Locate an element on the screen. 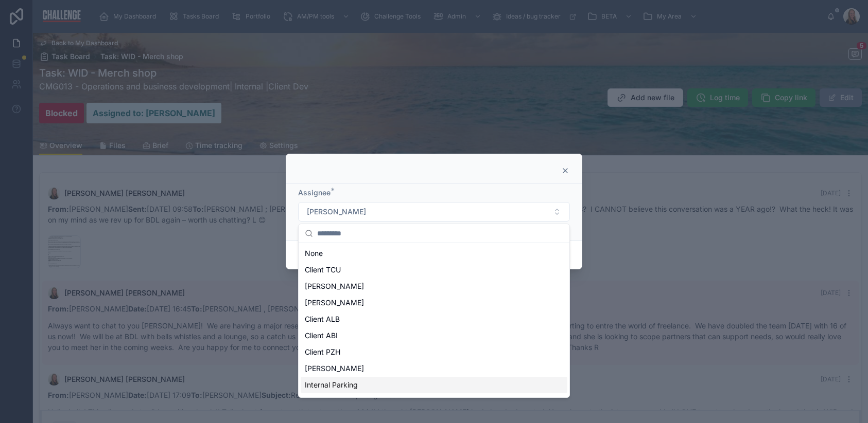  div: None is located at coordinates (434, 254).